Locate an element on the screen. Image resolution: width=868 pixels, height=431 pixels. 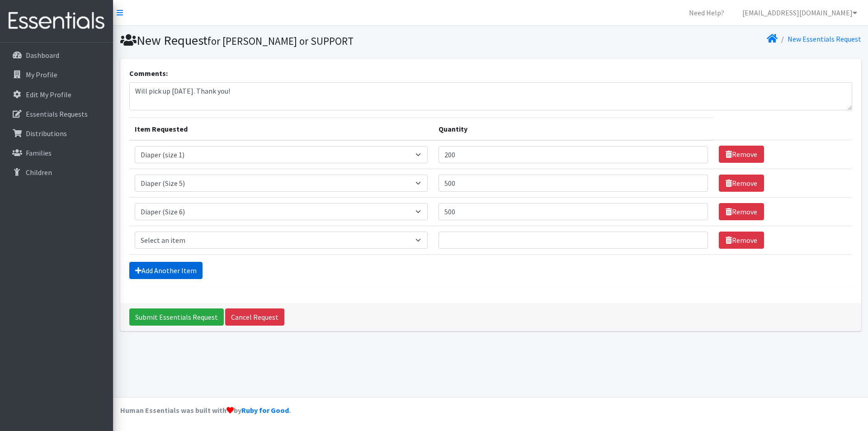
a: Add Another Item is located at coordinates (166, 270).